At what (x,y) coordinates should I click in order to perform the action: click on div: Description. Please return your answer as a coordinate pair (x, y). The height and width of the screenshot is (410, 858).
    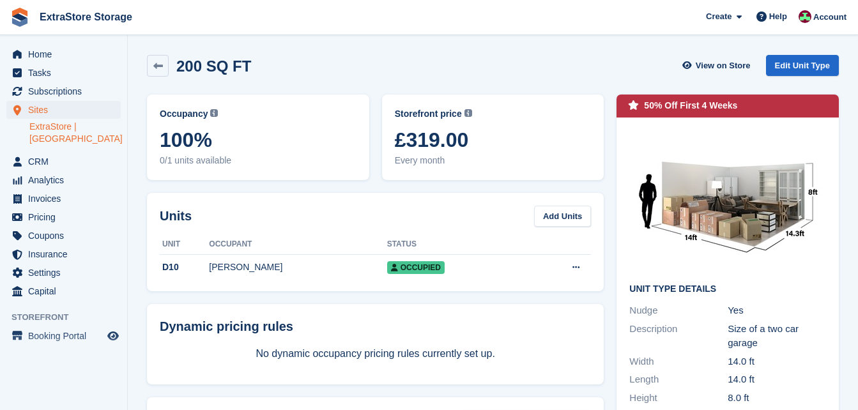
    Looking at the image, I should click on (678, 336).